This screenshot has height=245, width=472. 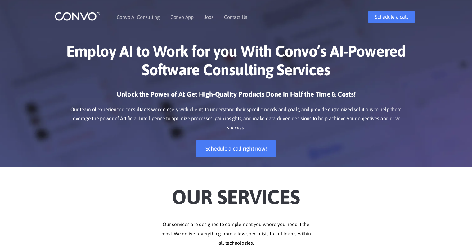 What do you see at coordinates (391, 17) in the screenshot?
I see `a: Schedule a call` at bounding box center [391, 17].